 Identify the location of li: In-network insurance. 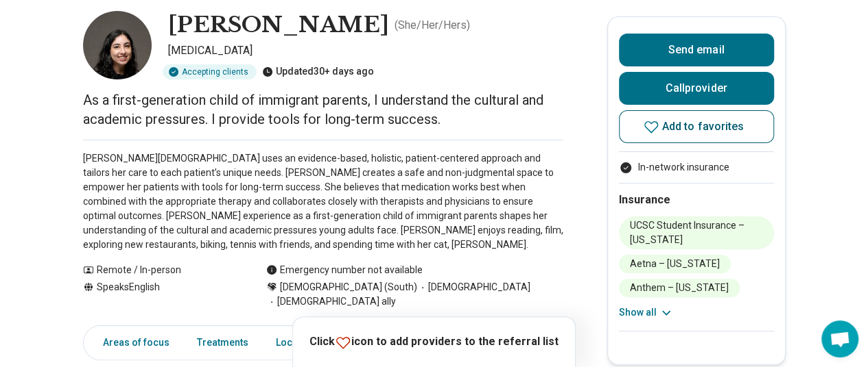
(696, 167).